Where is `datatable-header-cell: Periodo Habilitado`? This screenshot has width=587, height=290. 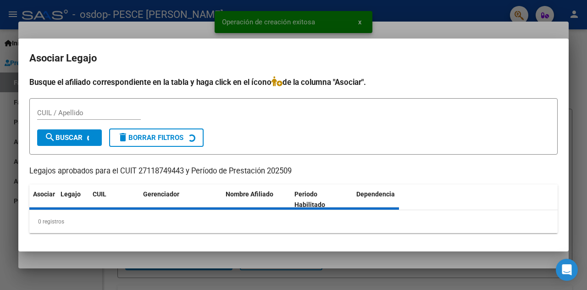
datatable-header-cell: Periodo Habilitado is located at coordinates (322, 200).